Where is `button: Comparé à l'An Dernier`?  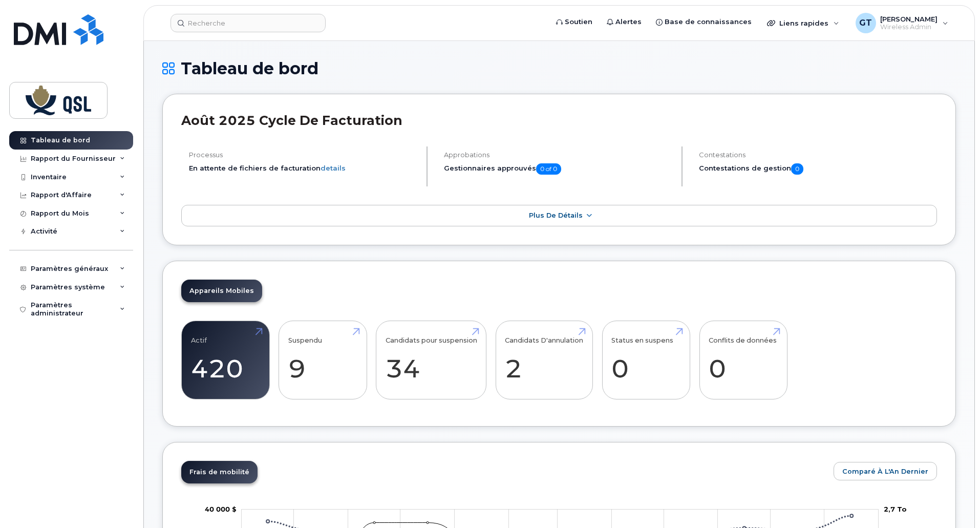 button: Comparé à l'An Dernier is located at coordinates (885, 471).